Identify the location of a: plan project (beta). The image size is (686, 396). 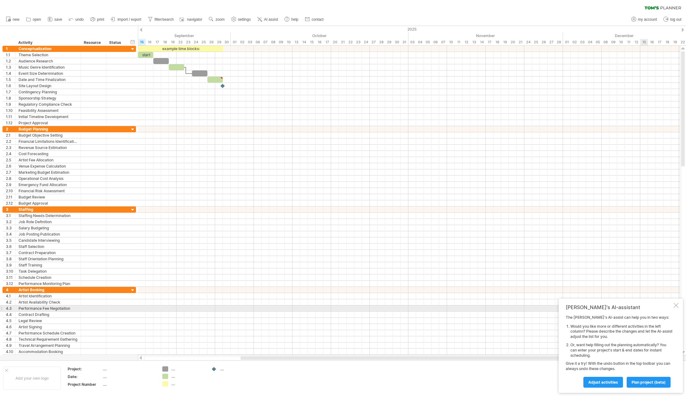
(649, 382).